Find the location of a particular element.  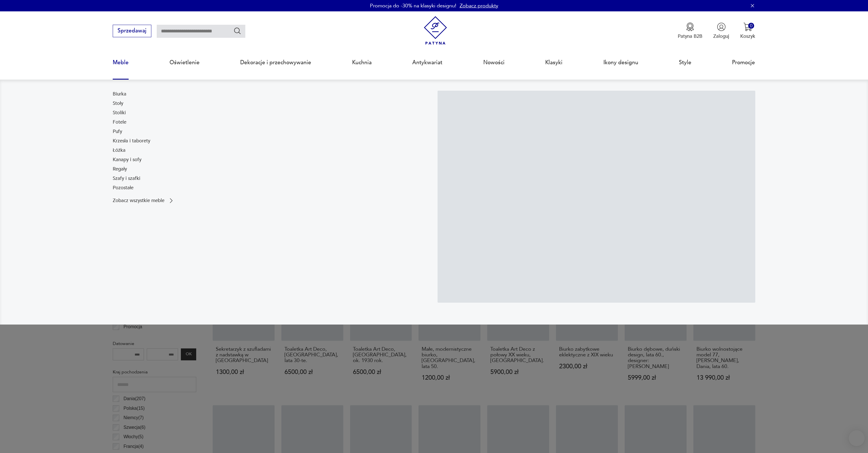

p: Promocja do -30% na klasyki designu! is located at coordinates (413, 6).